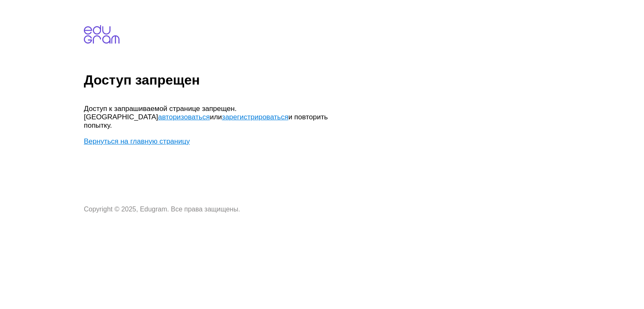  What do you see at coordinates (362, 80) in the screenshot?
I see `h1: Доступ запрещен` at bounding box center [362, 80].